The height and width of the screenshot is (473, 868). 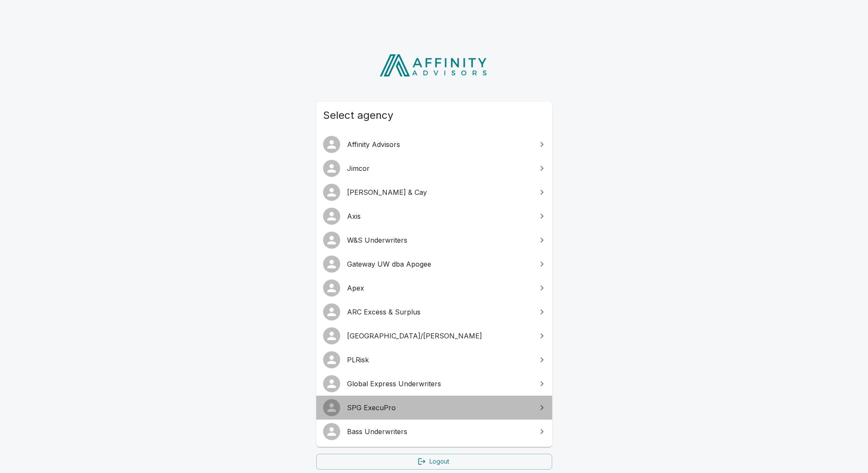 What do you see at coordinates (439, 216) in the screenshot?
I see `span: Axis` at bounding box center [439, 216].